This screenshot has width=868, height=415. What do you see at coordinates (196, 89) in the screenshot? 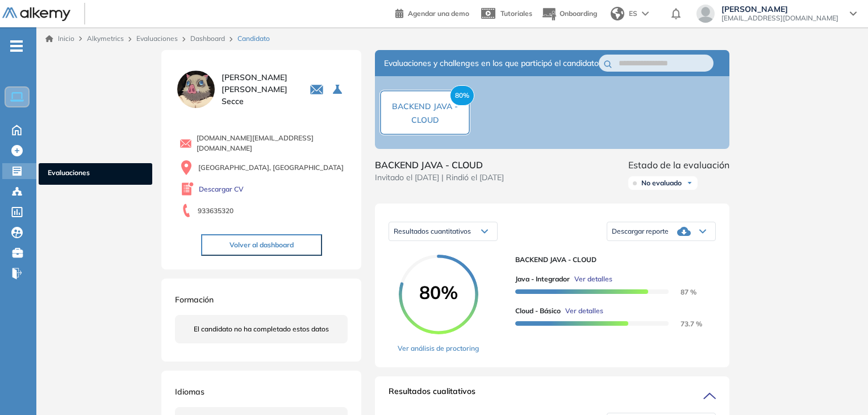
I see `img: PROFILE_MENU_LOGO_USER` at bounding box center [196, 89].